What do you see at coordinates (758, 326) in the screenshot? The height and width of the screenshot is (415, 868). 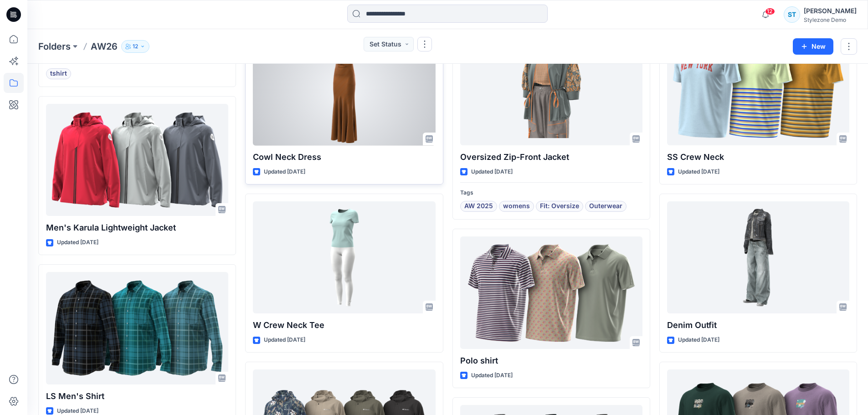 I see `p: Denim Outfit` at bounding box center [758, 326].